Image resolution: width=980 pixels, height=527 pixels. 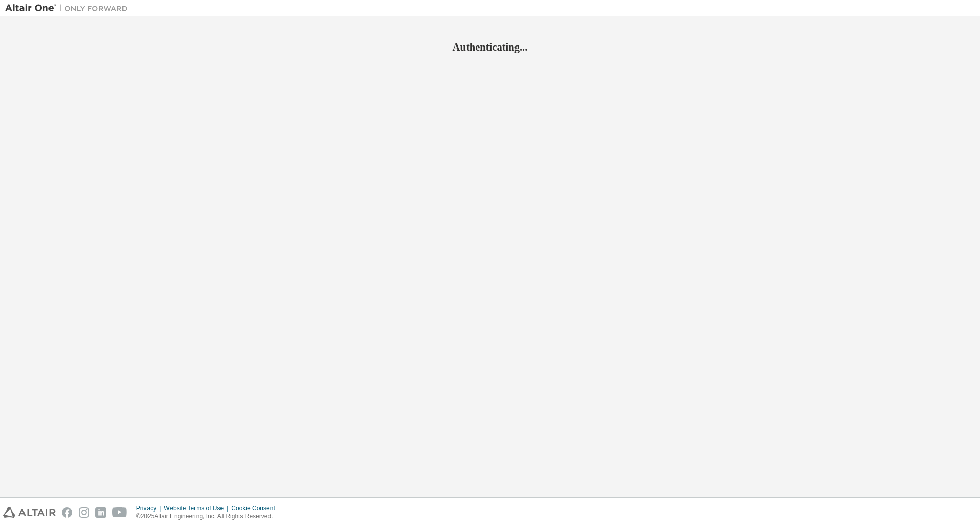 I want to click on img: youtube.svg, so click(x=119, y=512).